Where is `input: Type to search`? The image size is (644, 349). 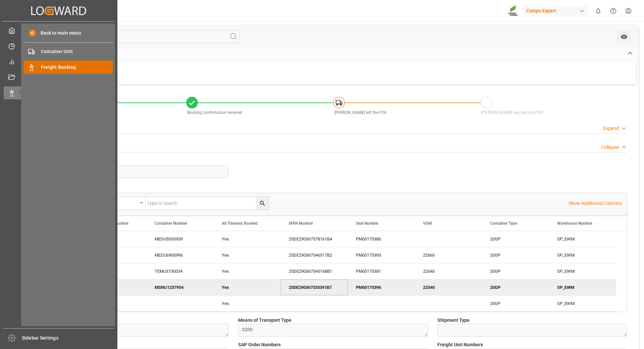 input: Type to search is located at coordinates (207, 203).